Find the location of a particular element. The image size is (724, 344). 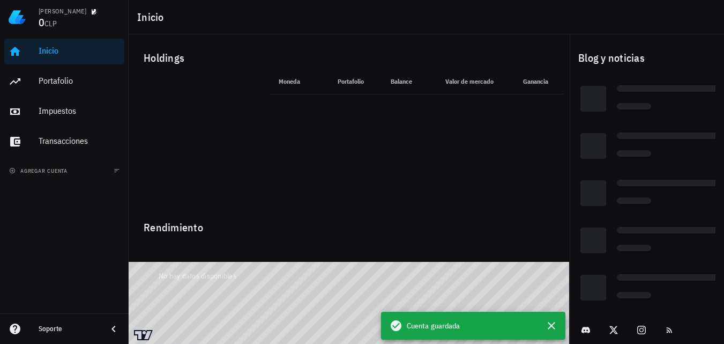

div: Holdings is located at coordinates (349, 58).